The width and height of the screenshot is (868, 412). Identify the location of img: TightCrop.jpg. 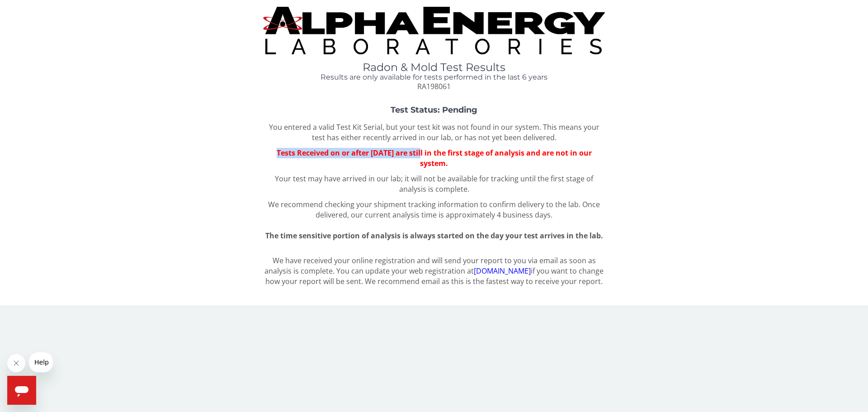
(434, 30).